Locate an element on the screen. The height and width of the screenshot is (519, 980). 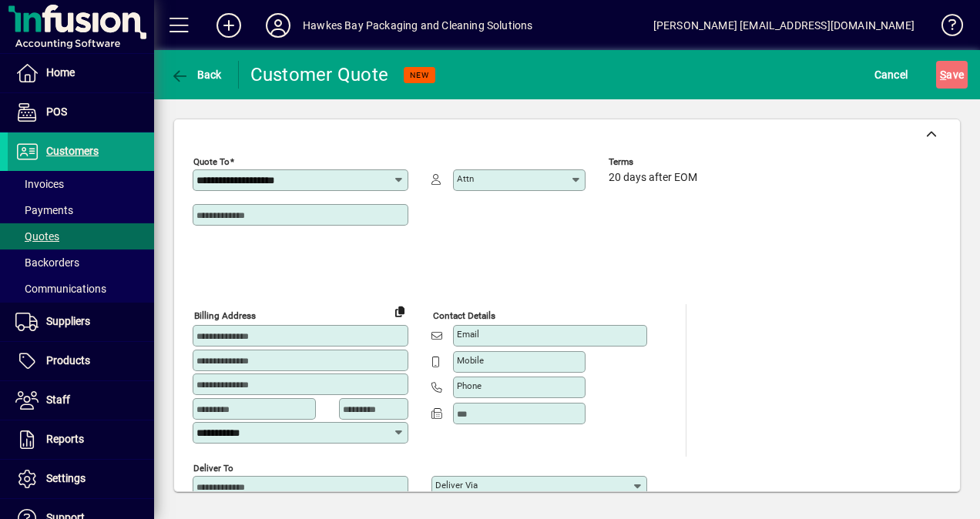
a: Staff is located at coordinates (81, 401).